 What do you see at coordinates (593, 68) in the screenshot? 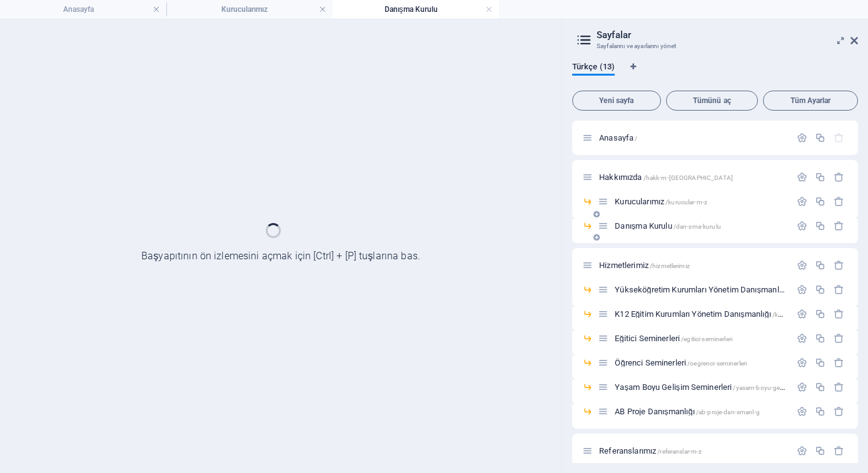
I see `span: Türkçe (13)` at bounding box center [593, 68].